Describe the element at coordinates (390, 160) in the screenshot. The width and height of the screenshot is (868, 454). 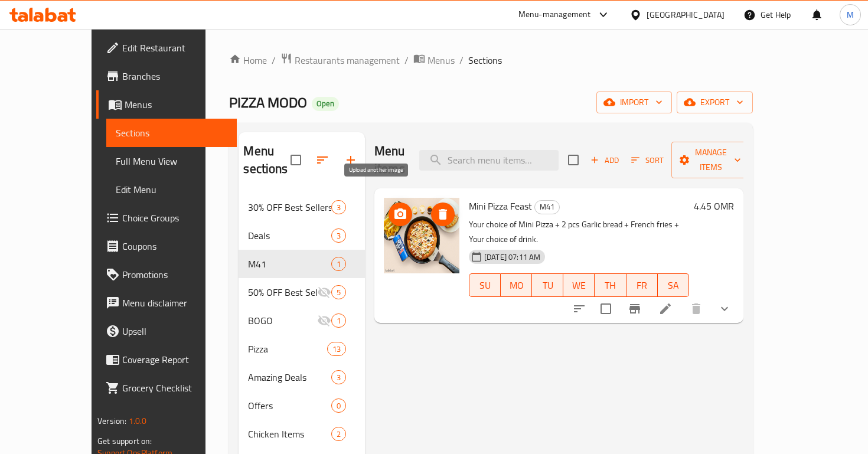
I see `h2: Menu items` at that location.